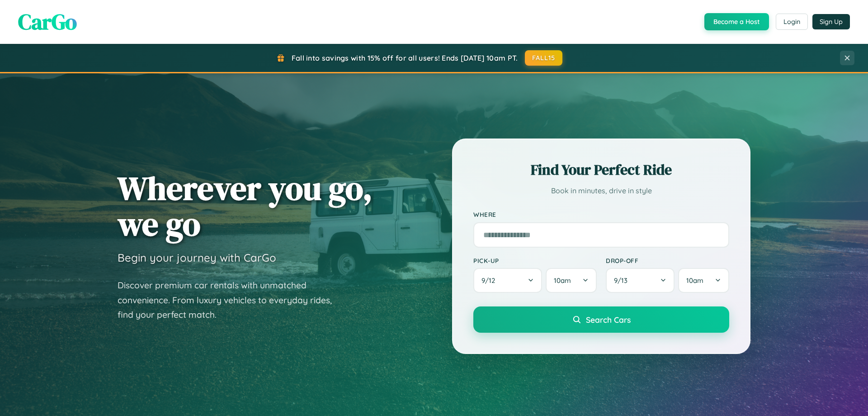 The height and width of the screenshot is (416, 868). What do you see at coordinates (196, 258) in the screenshot?
I see `h3: Begin your journey with CarGo` at bounding box center [196, 258].